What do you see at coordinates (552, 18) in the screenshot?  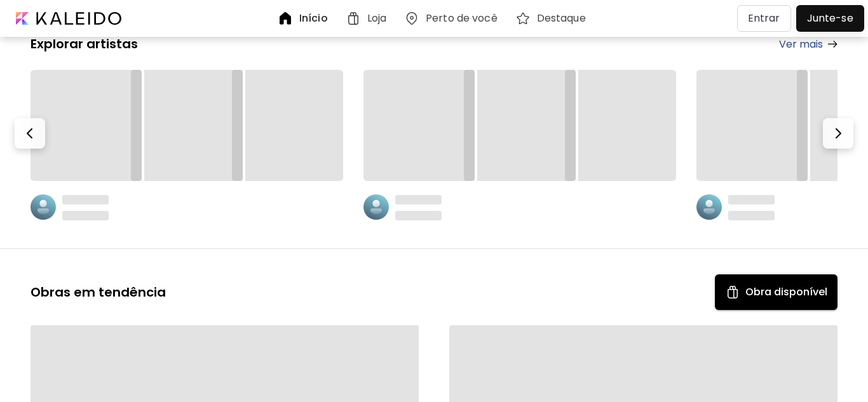 I see `a: Destaque` at bounding box center [552, 18].